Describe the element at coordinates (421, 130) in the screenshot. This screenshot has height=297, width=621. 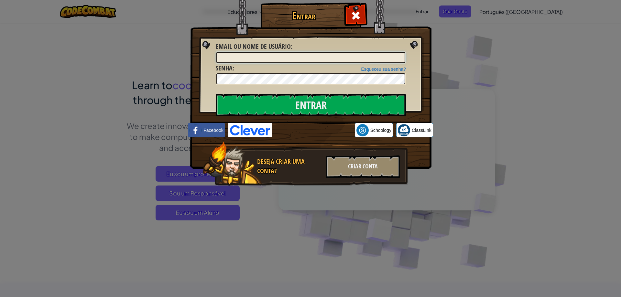
I see `span: ClassLink` at that location.